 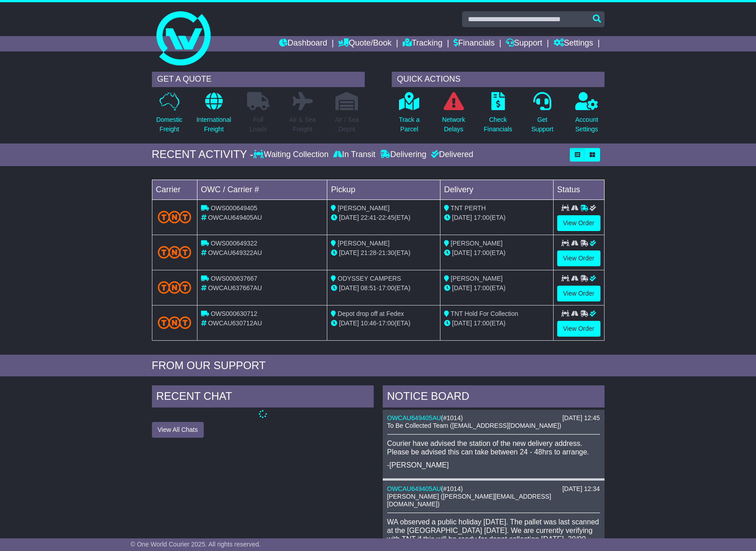 What do you see at coordinates (403, 155) in the screenshot?
I see `div: Delivering` at bounding box center [403, 155].